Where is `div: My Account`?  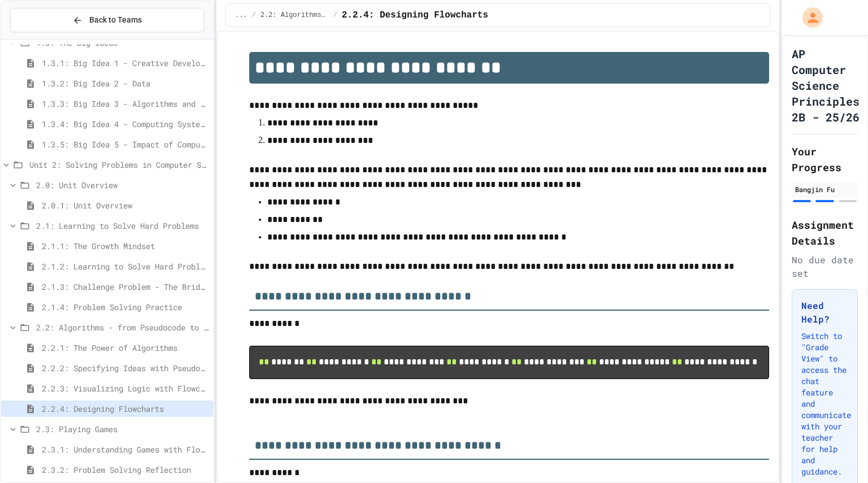
div: My Account is located at coordinates (808, 18).